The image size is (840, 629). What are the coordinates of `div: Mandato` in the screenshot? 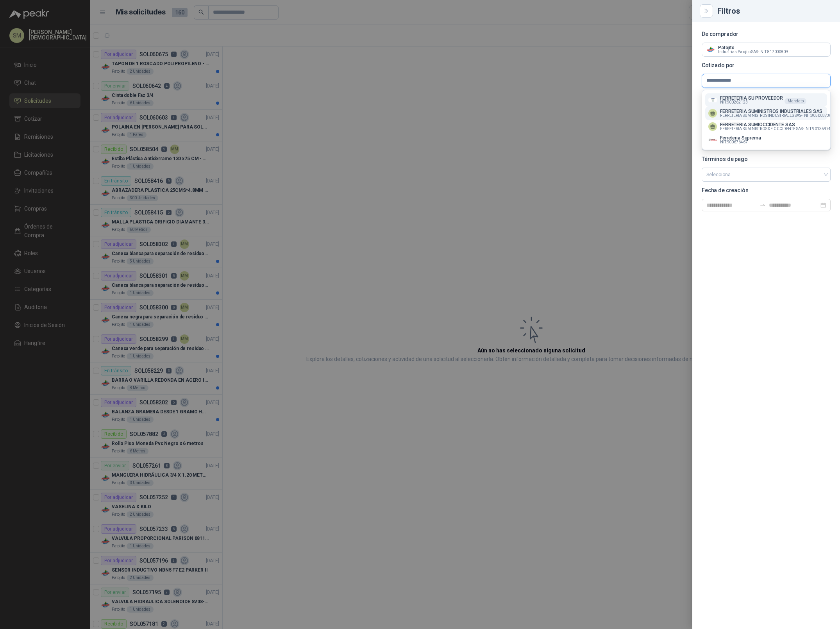 It's located at (796, 101).